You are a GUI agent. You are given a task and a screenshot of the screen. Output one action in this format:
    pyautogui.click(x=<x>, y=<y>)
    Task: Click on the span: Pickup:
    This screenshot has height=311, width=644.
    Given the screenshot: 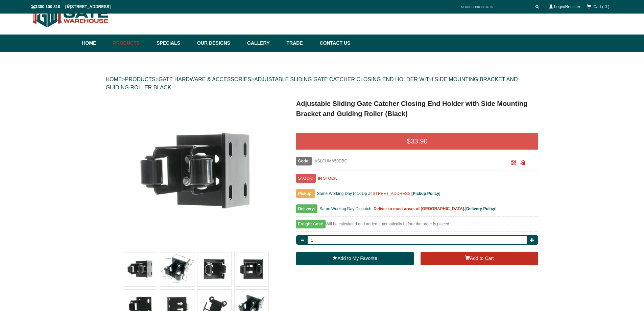 What is the action you would take?
    pyautogui.click(x=305, y=194)
    